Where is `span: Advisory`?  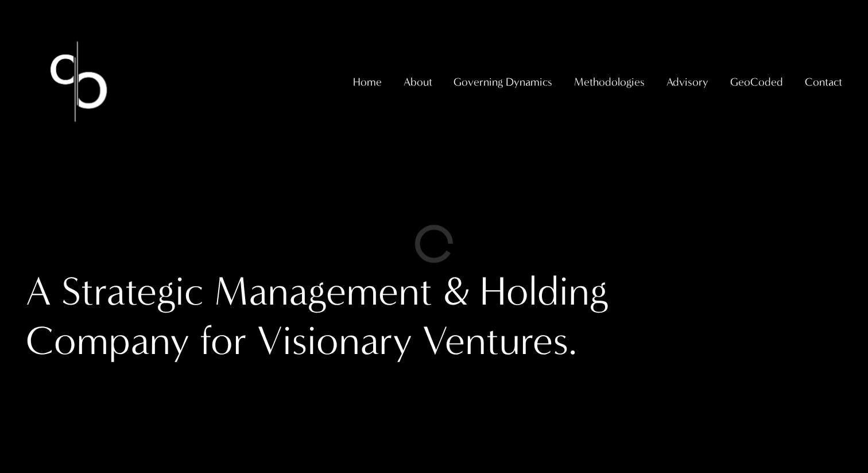 span: Advisory is located at coordinates (687, 82).